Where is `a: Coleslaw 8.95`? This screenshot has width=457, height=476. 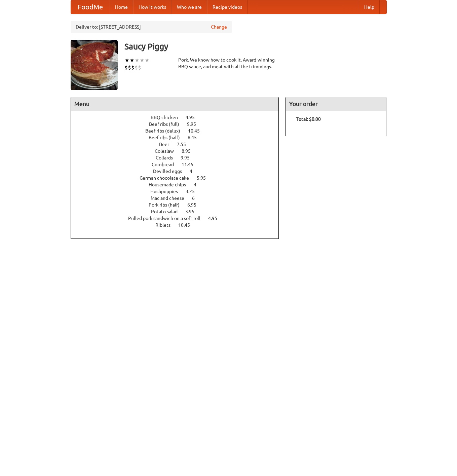 a: Coleslaw 8.95 is located at coordinates (179, 151).